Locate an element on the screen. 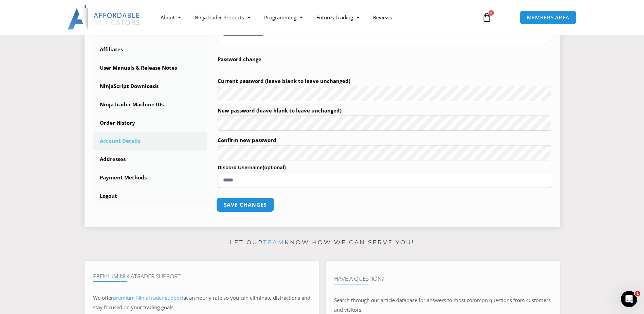  a: NinjaScript Downloads is located at coordinates (150, 86).